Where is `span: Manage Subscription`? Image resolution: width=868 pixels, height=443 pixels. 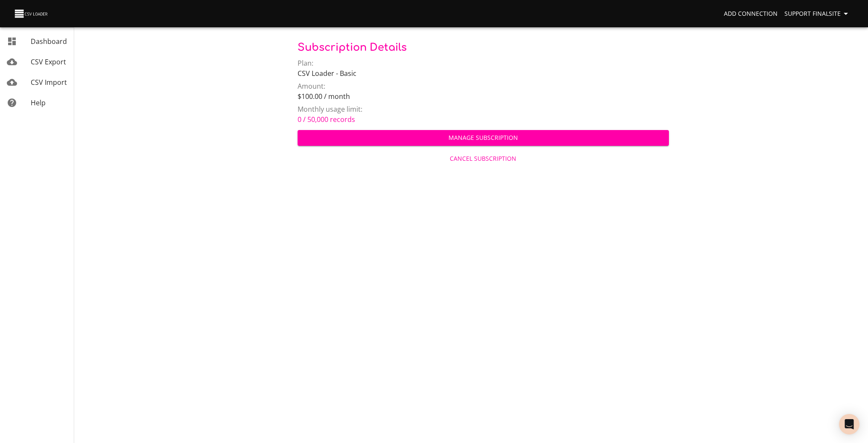
span: Manage Subscription is located at coordinates (483, 138).